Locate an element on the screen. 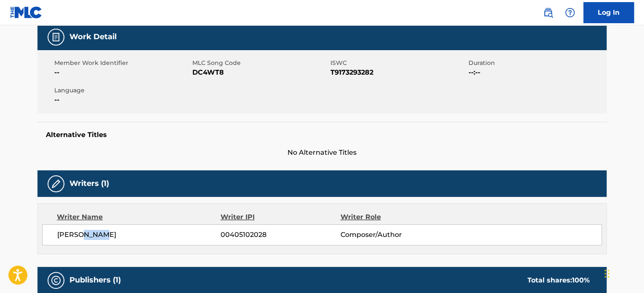 The height and width of the screenshot is (293, 644). a: Public Search is located at coordinates (548, 13).